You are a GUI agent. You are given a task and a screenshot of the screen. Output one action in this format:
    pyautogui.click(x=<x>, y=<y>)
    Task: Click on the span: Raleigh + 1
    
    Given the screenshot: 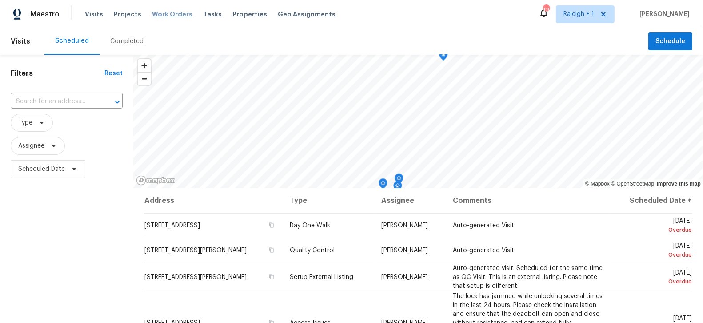 What is the action you would take?
    pyautogui.click(x=579, y=14)
    